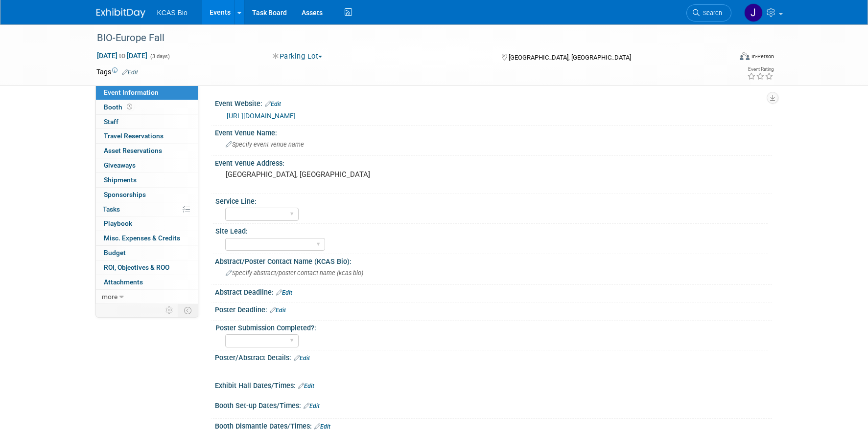  I want to click on span: Giveaways, so click(119, 166).